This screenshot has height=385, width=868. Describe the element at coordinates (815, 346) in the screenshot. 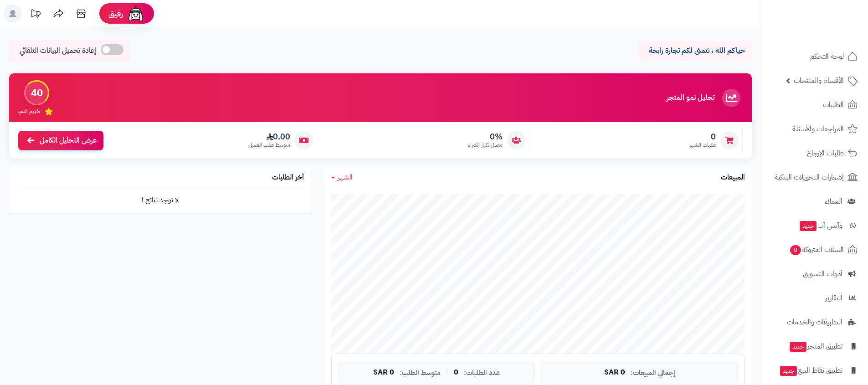

I see `a: تطبيق المتجرجديد` at that location.